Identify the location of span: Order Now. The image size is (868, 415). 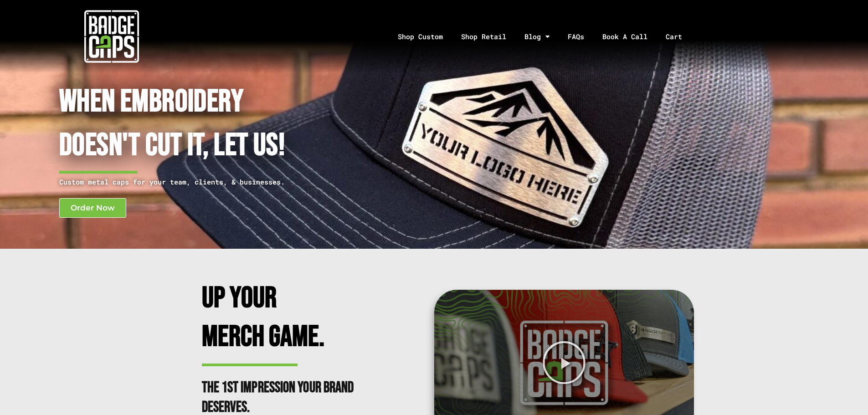
(92, 208).